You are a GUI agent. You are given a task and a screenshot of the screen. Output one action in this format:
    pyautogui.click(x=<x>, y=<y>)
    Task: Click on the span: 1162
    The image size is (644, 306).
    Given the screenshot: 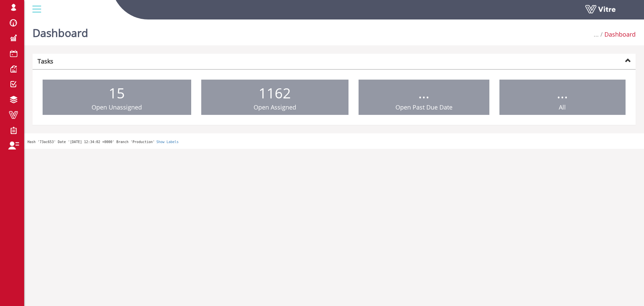 What is the action you would take?
    pyautogui.click(x=275, y=92)
    